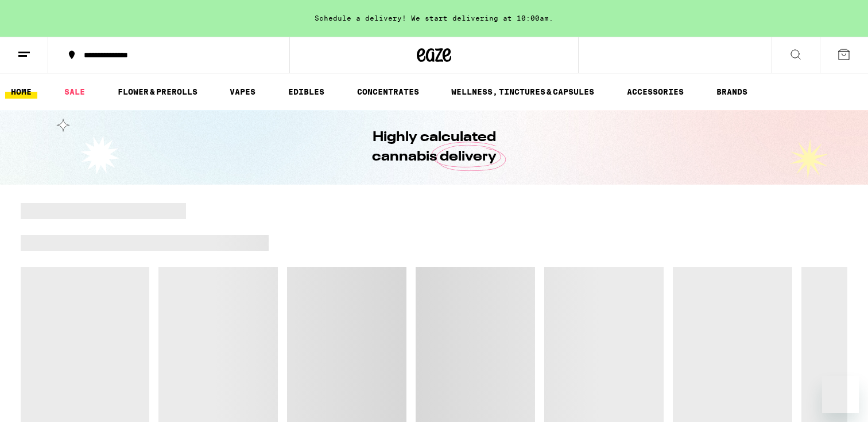  I want to click on a: BRANDS, so click(732, 92).